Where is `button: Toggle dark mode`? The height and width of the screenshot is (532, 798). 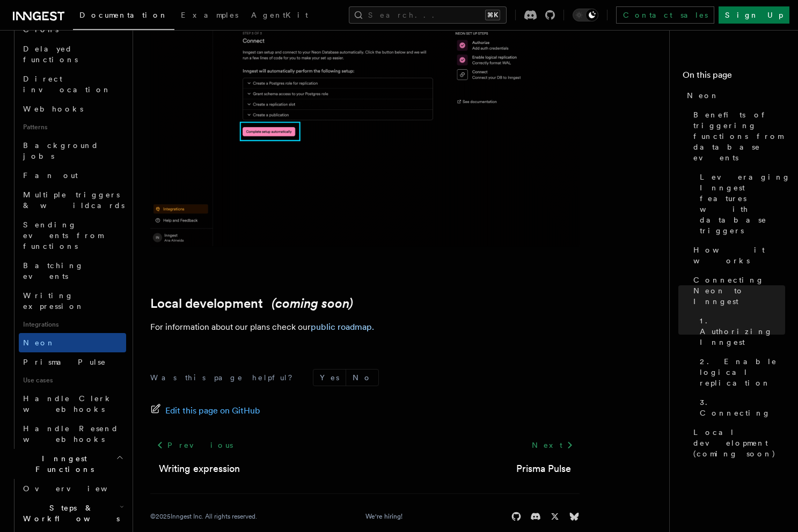 button: Toggle dark mode is located at coordinates (586, 15).